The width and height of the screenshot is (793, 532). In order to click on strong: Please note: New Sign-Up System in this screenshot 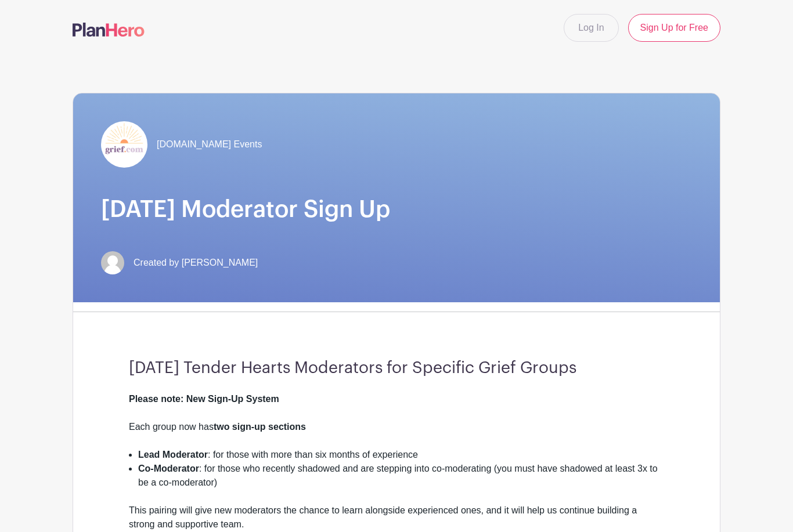, I will do `click(204, 398)`.